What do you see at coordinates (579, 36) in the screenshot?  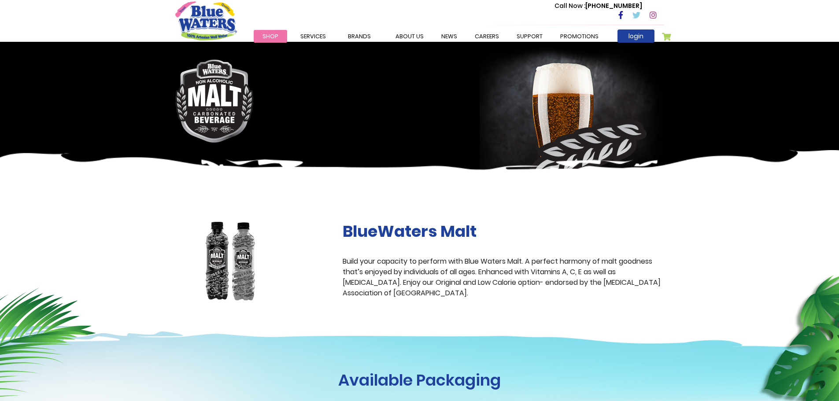 I see `a: Promotions` at bounding box center [579, 36].